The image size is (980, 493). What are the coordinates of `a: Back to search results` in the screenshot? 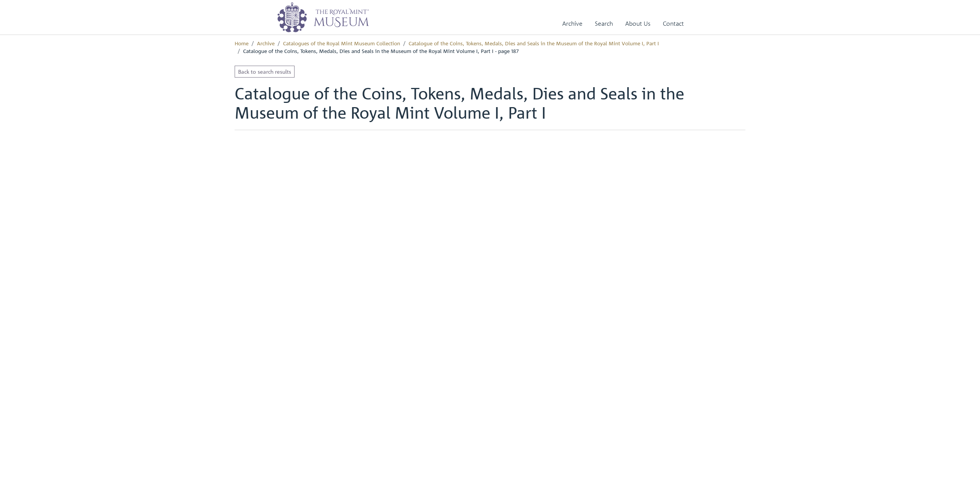 It's located at (265, 71).